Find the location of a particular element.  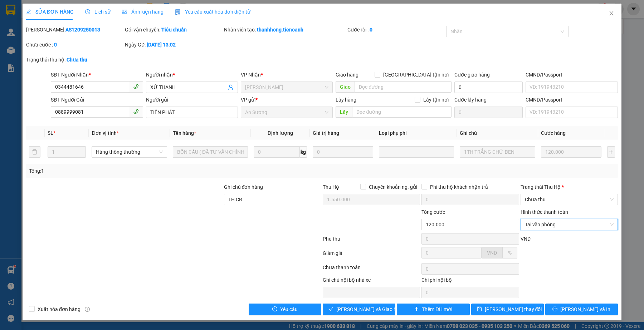

span: Lấy tận nơi is located at coordinates (436, 100).